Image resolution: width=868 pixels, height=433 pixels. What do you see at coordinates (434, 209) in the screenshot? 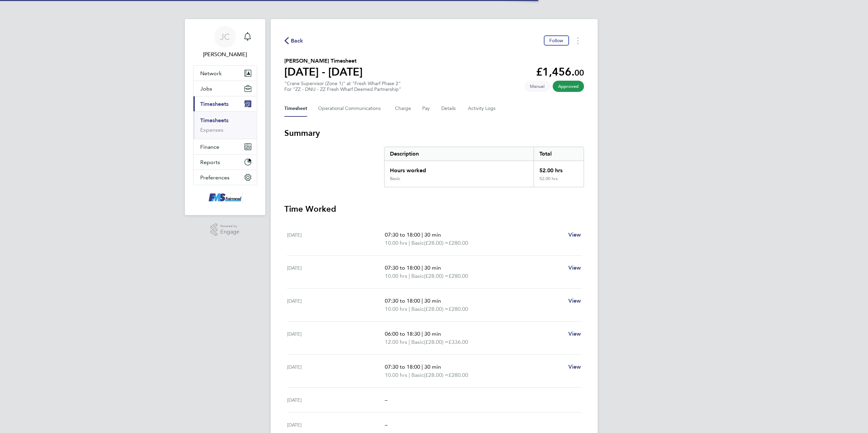
I see `h3: Time Worked` at bounding box center [434, 209].